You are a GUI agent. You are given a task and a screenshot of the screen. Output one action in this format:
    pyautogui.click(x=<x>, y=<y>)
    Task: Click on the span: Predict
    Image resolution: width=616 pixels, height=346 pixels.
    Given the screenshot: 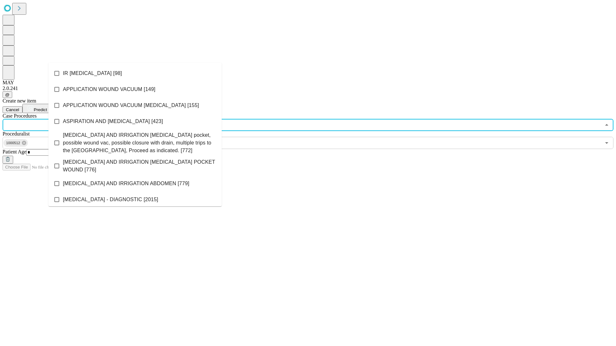 What is the action you would take?
    pyautogui.click(x=40, y=110)
    